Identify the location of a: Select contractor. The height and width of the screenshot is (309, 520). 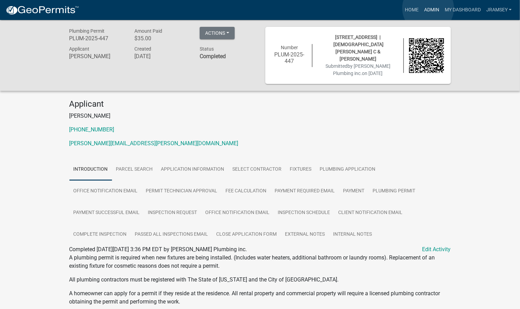
(257, 170).